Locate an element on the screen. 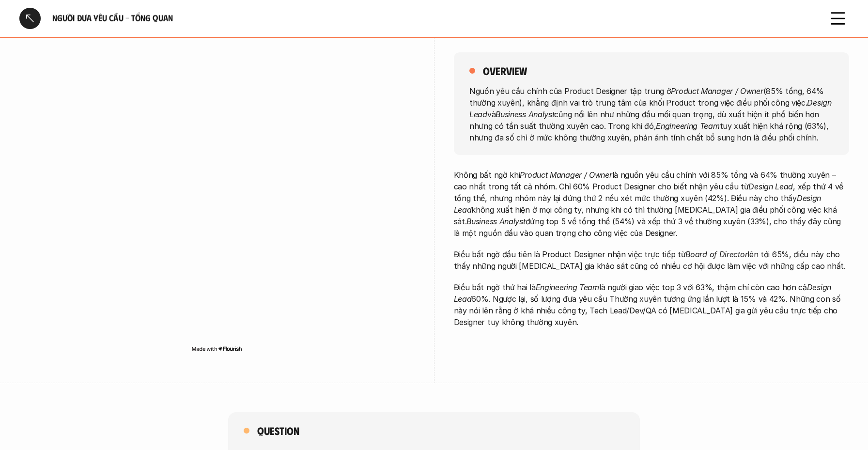 This screenshot has width=868, height=450. h5: Question is located at coordinates (278, 431).